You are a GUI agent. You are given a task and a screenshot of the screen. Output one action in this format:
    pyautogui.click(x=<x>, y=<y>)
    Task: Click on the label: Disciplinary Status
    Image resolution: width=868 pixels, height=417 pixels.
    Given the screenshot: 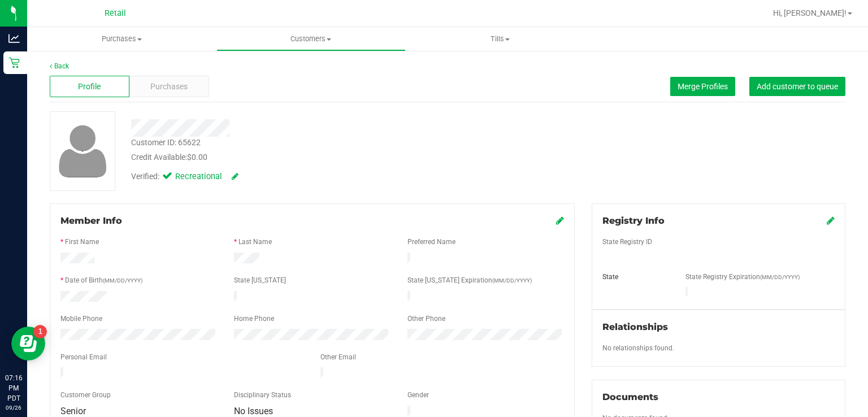 What is the action you would take?
    pyautogui.click(x=262, y=395)
    